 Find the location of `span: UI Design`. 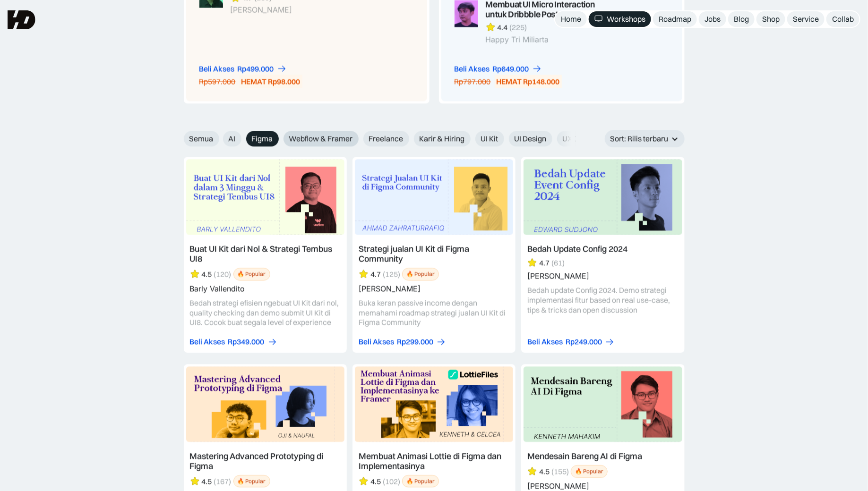

span: UI Design is located at coordinates (531, 138).